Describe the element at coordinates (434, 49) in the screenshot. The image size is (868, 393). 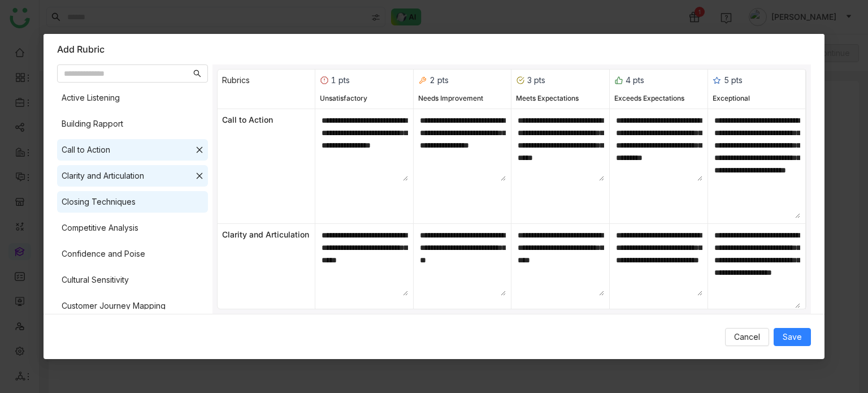
I see `div: Add Rubric` at that location.